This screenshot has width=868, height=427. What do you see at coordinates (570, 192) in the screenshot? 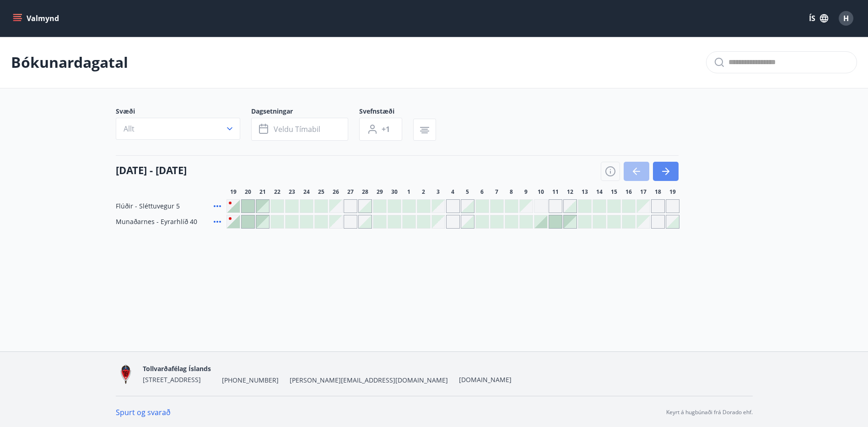
I see `span: 12` at bounding box center [570, 192].